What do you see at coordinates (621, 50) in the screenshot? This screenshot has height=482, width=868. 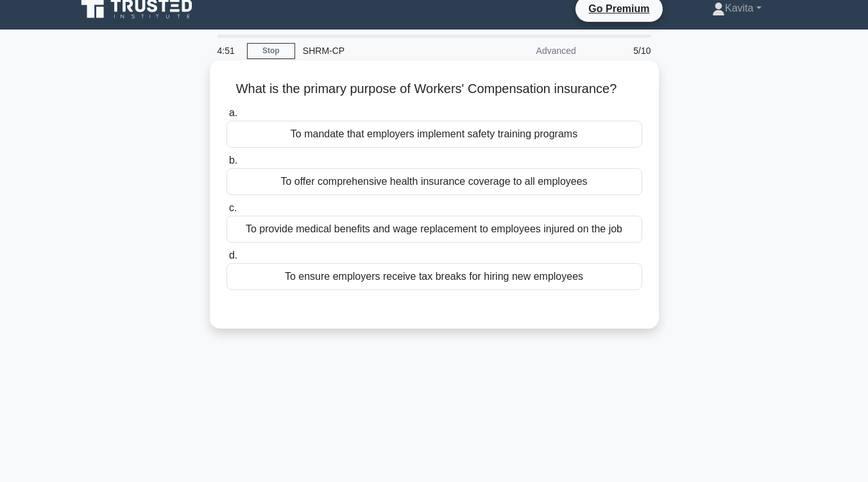 I see `div: 5/10` at bounding box center [621, 50].